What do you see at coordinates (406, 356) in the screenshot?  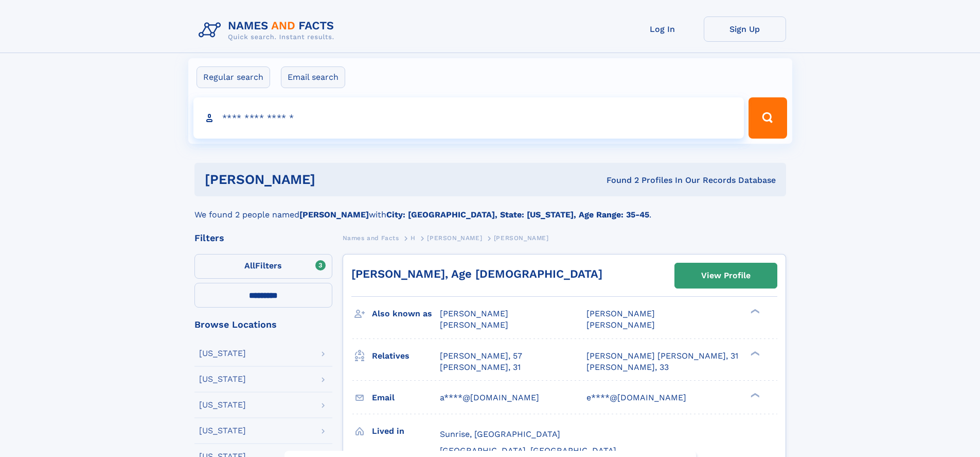 I see `h3: Relatives` at bounding box center [406, 356].